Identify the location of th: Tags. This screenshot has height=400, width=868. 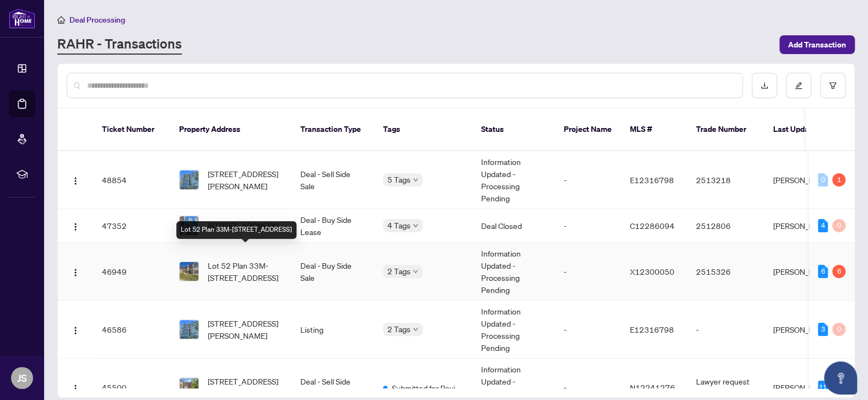
(423, 130).